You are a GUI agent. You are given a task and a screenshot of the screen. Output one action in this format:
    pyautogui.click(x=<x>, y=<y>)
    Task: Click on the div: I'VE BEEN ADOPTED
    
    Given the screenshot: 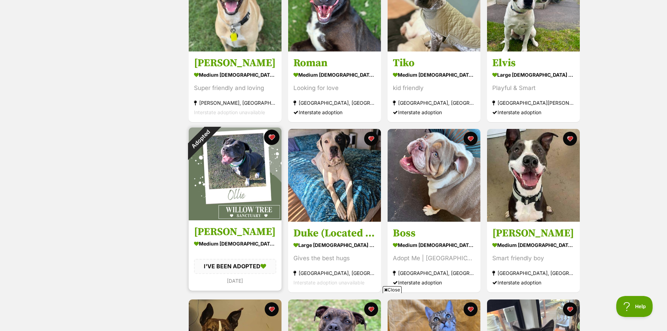 What is the action you would take?
    pyautogui.click(x=235, y=266)
    